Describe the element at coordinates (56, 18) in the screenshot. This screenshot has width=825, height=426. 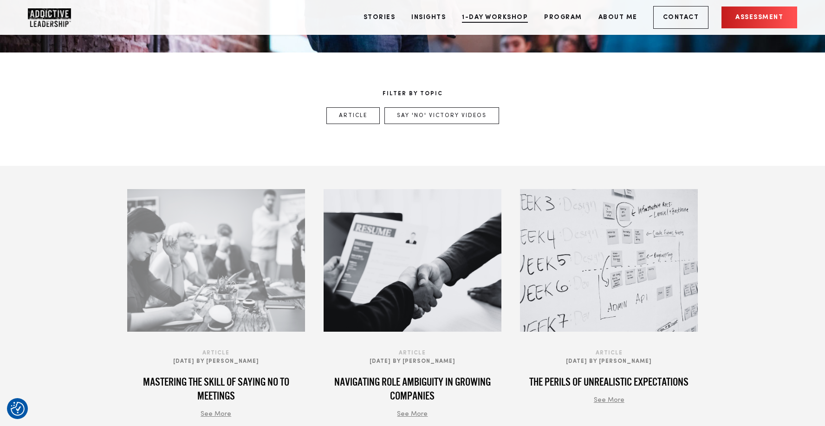
I see `a: Home` at that location.